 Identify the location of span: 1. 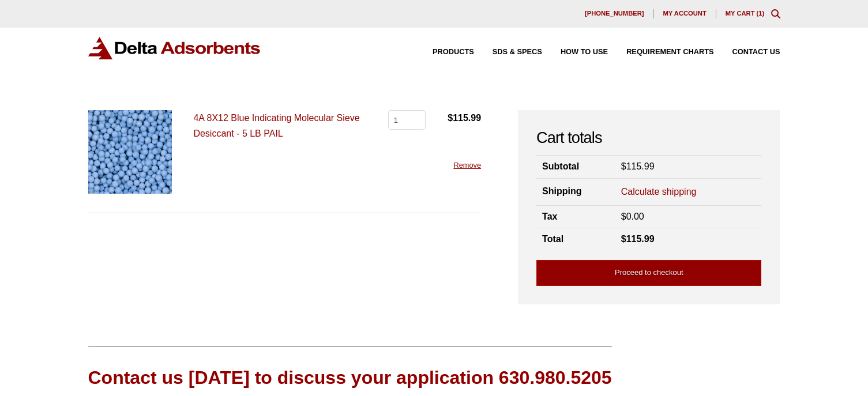
(760, 13).